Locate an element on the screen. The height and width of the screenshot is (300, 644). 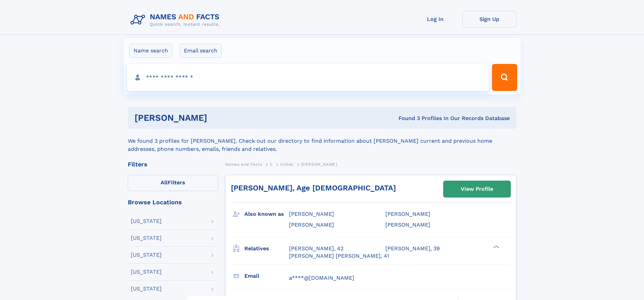
a: Collet is located at coordinates (287, 164).